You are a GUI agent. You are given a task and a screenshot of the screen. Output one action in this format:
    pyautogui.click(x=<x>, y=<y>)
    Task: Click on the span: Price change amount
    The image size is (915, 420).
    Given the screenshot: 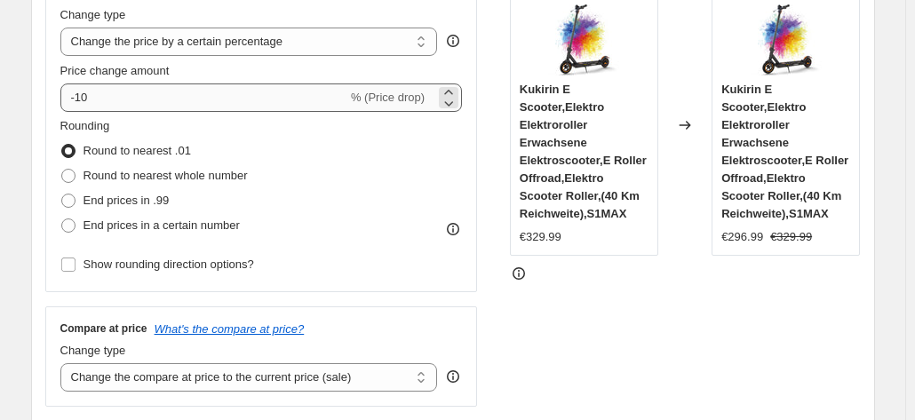 What is the action you would take?
    pyautogui.click(x=115, y=70)
    